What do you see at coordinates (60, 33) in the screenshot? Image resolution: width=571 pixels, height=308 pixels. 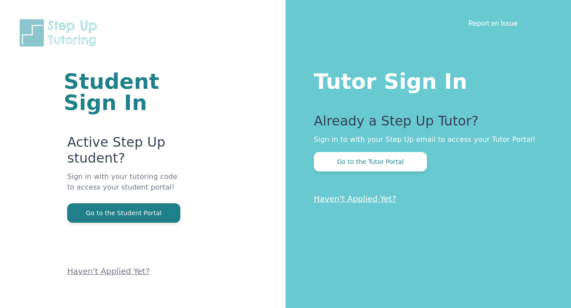 I see `img: Step Up Tutoring horizontal logo` at bounding box center [60, 33].